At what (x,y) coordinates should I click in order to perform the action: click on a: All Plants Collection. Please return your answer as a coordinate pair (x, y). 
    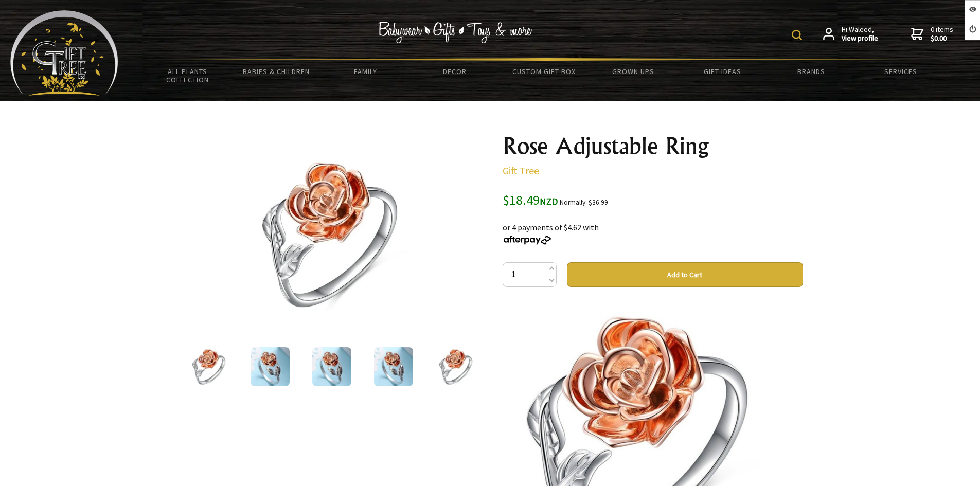
    Looking at the image, I should click on (187, 76).